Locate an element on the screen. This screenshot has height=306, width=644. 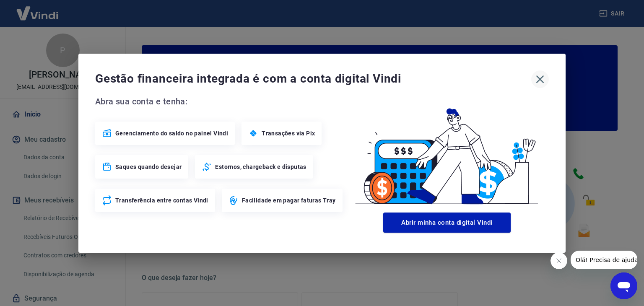
img: Good Billing is located at coordinates (447, 151).